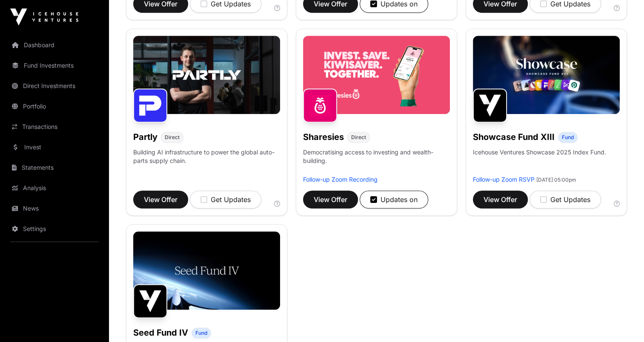  What do you see at coordinates (55, 45) in the screenshot?
I see `a: Dashboard` at bounding box center [55, 45].